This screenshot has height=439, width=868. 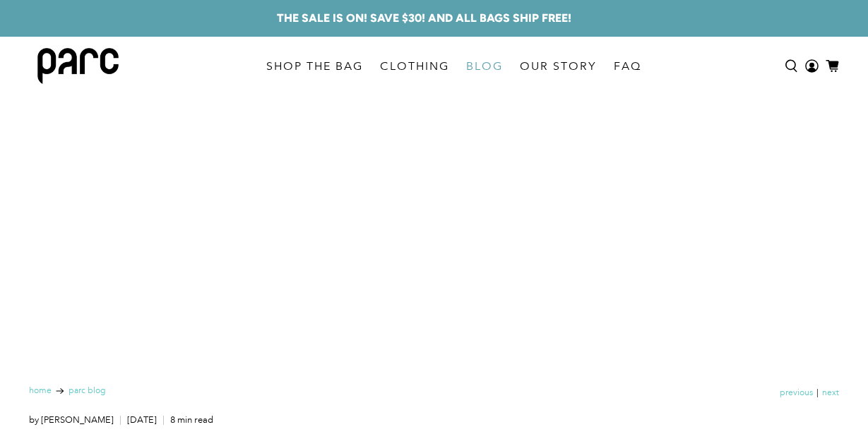 What do you see at coordinates (484, 67) in the screenshot?
I see `a: BLOG` at bounding box center [484, 67].